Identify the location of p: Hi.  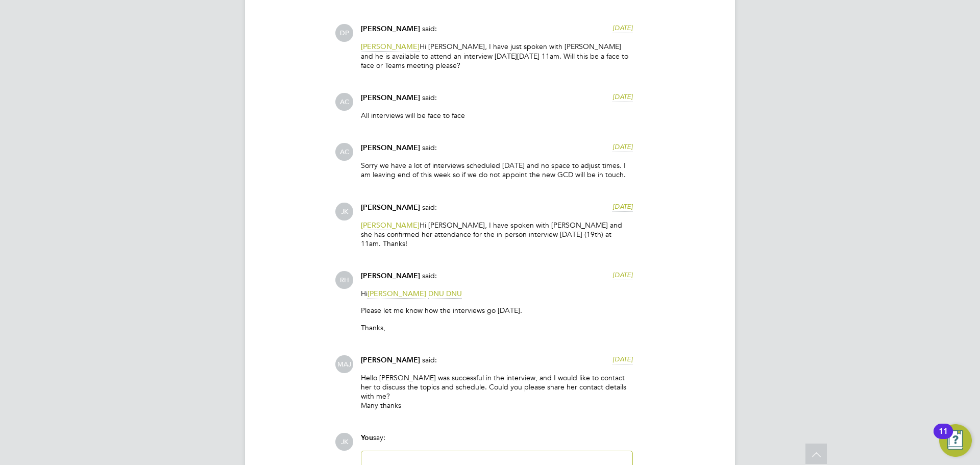
(496, 294).